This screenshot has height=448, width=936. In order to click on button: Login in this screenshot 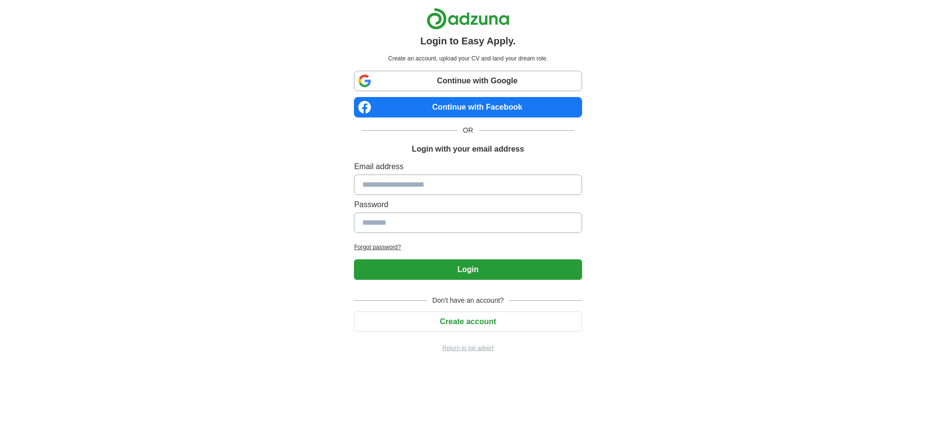, I will do `click(468, 270)`.